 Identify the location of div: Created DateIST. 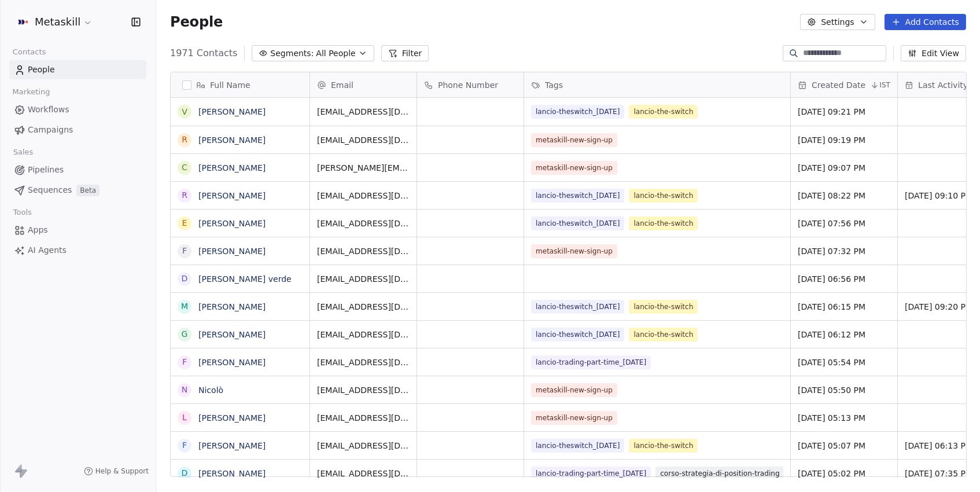
(844, 85).